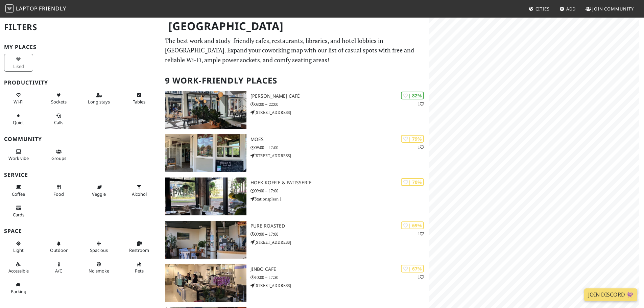 The height and width of the screenshot is (308, 644). What do you see at coordinates (59, 267) in the screenshot?
I see `button: A/C` at bounding box center [59, 267].